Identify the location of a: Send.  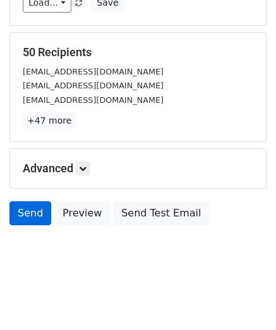
(30, 213).